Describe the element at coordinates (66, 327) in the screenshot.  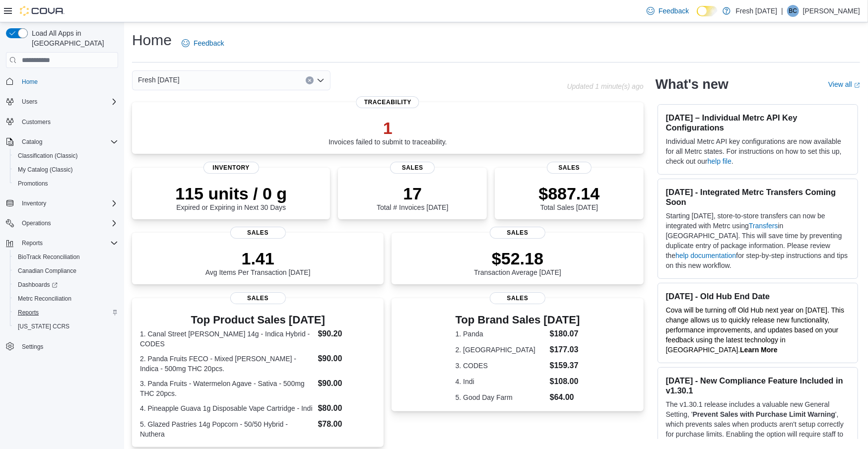
I see `span: Washington CCRS` at that location.